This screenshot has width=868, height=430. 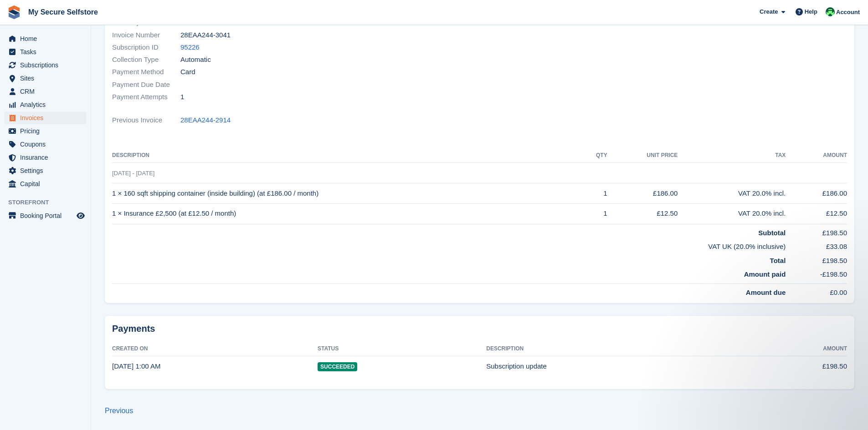 I want to click on span: Booking Portal, so click(x=47, y=216).